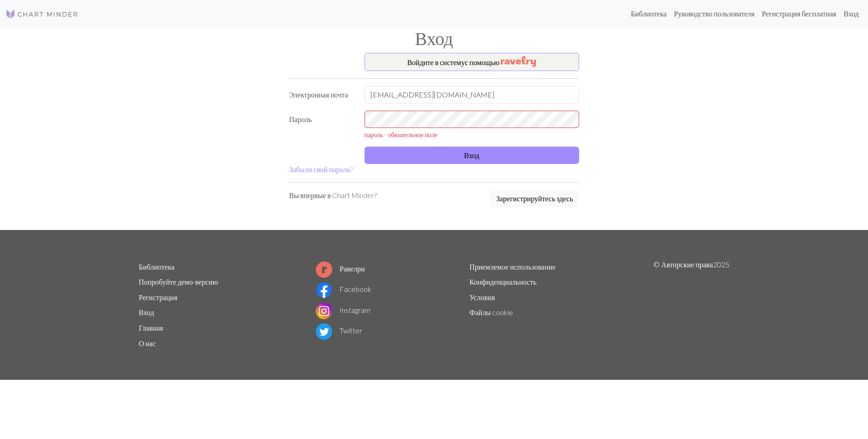 This screenshot has height=439, width=868. Describe the element at coordinates (178, 281) in the screenshot. I see `a: Попробуйте демо-версию` at that location.